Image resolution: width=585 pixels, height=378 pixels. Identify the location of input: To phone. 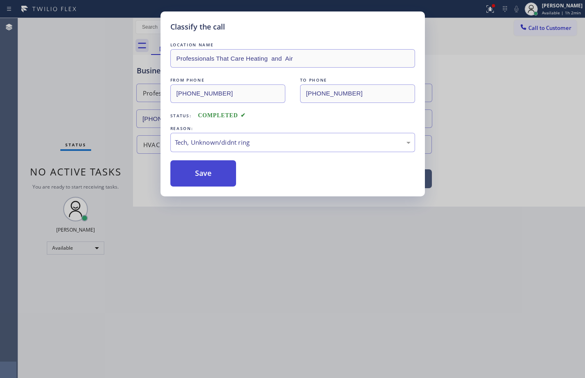
(357, 94).